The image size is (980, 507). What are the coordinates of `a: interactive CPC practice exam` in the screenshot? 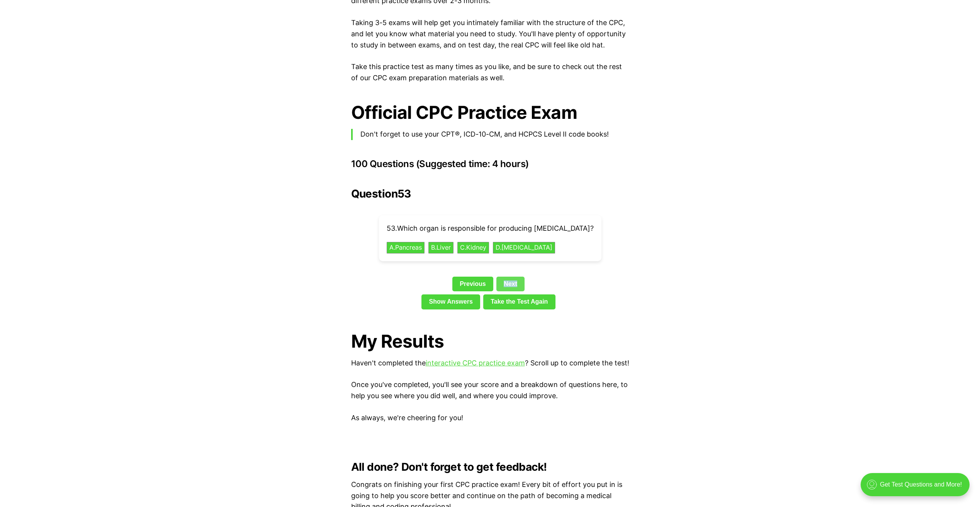 It's located at (475, 363).